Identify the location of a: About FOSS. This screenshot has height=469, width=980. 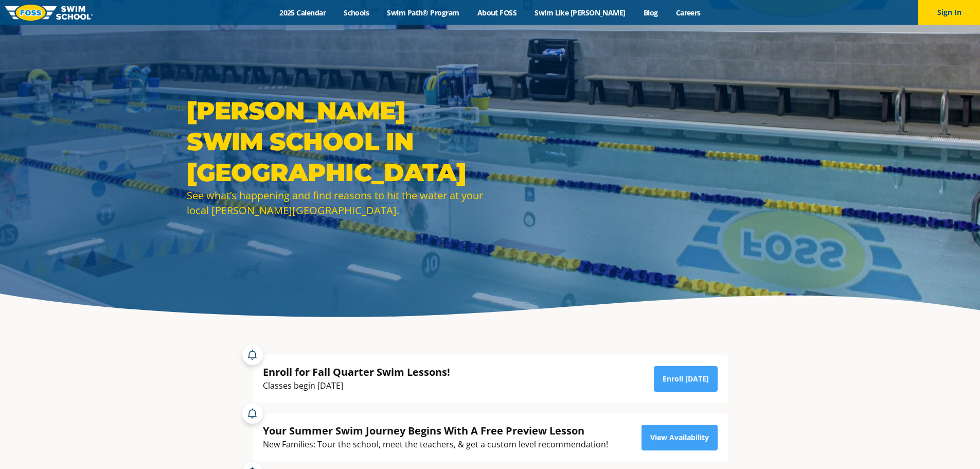
(497, 12).